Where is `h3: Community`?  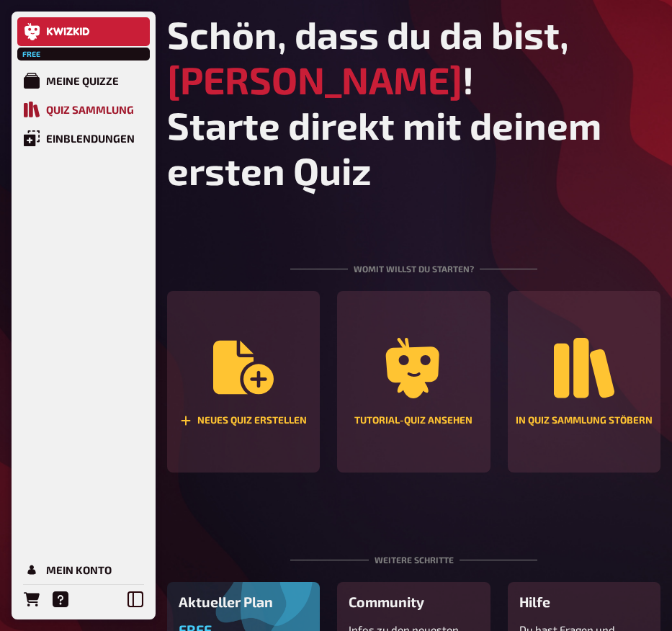 h3: Community is located at coordinates (413, 601).